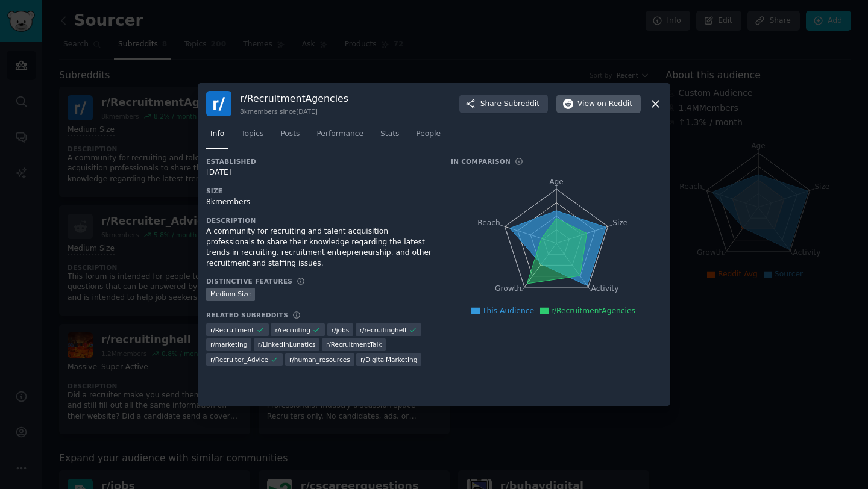 The width and height of the screenshot is (868, 489). Describe the element at coordinates (593, 311) in the screenshot. I see `span: r/RecruitmentAgencies` at that location.